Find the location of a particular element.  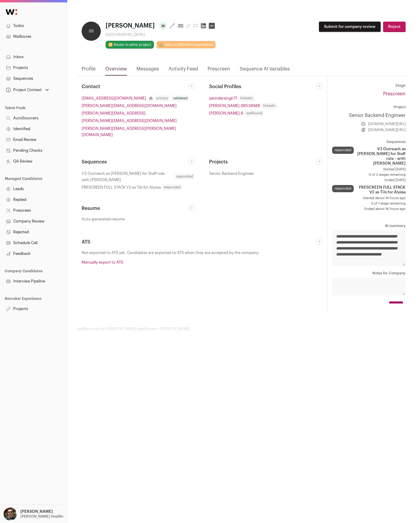

img: 8429747-medium_jpg is located at coordinates (10, 514).